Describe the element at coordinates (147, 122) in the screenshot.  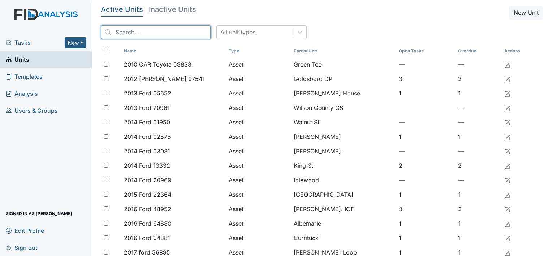
I see `span: 2014 Ford 01950` at that location.